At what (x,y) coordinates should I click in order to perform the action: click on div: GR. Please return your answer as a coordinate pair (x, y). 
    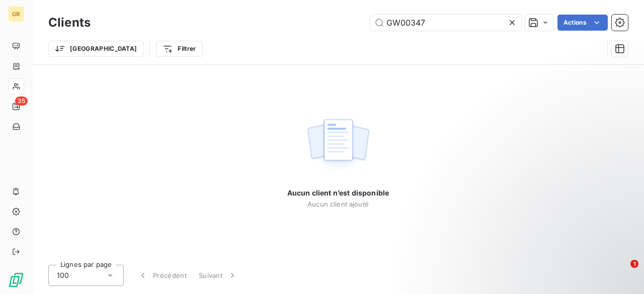
    Looking at the image, I should click on (16, 14).